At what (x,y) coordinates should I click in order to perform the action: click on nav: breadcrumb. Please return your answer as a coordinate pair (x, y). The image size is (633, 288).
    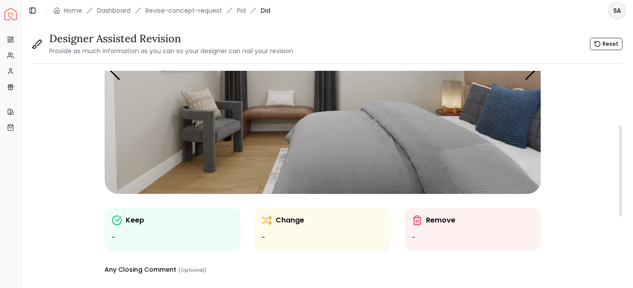
    Looking at the image, I should click on (162, 11).